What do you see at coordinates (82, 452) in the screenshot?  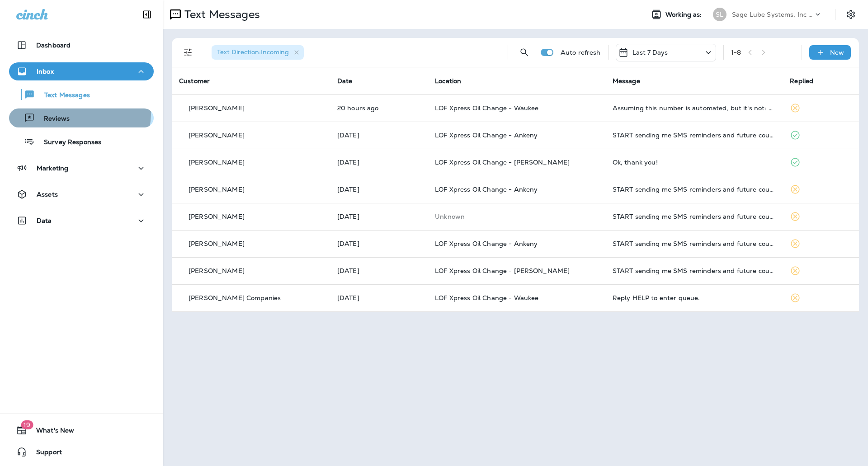 I see `button: Support` at bounding box center [82, 452].